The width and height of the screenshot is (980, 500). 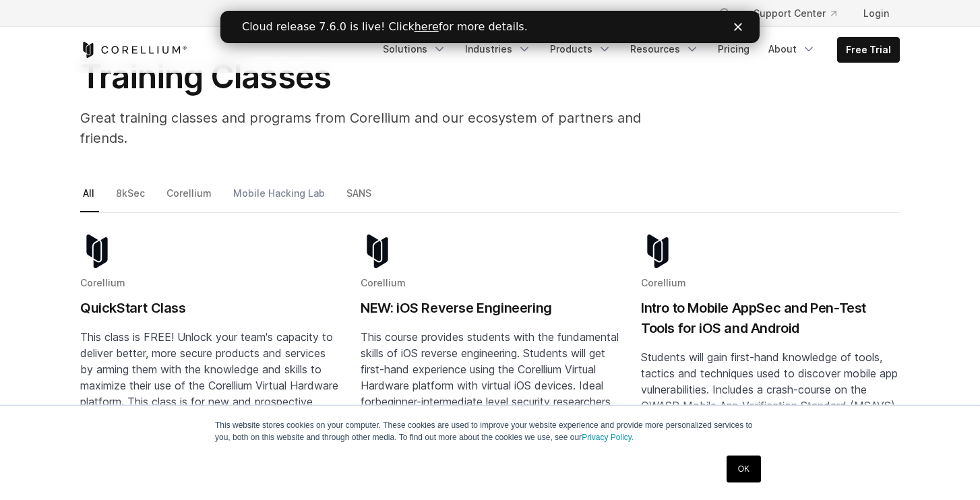 What do you see at coordinates (280, 199) in the screenshot?
I see `a: Mobile Hacking Lab` at bounding box center [280, 199].